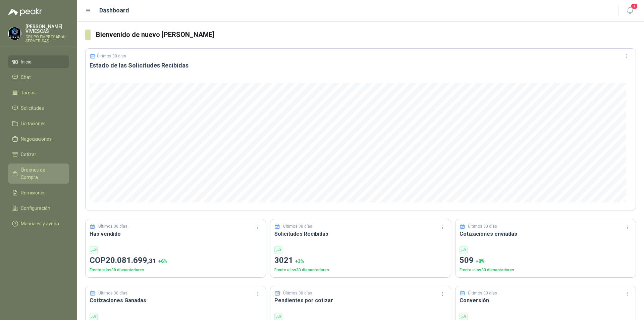 The width and height of the screenshot is (644, 320). What do you see at coordinates (176, 234) in the screenshot?
I see `h3: Has vendido` at bounding box center [176, 234].